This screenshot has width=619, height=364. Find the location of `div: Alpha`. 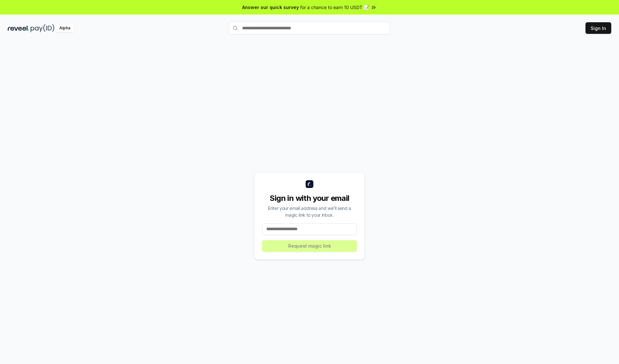

div: Alpha is located at coordinates (65, 28).